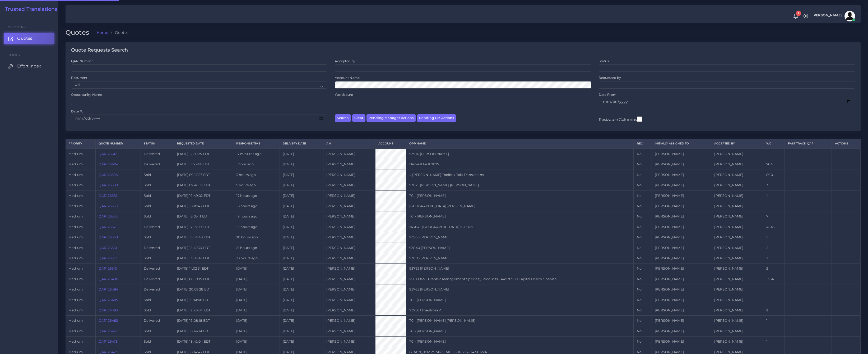 This screenshot has width=868, height=354. What do you see at coordinates (256, 216) in the screenshot?
I see `td: 19 hours ago` at bounding box center [256, 216].